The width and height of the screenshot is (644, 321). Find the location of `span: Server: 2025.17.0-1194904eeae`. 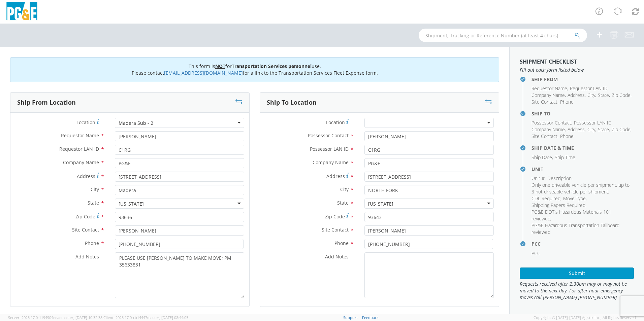

span: Server: 2025.17.0-1194904eeae is located at coordinates (55, 317).